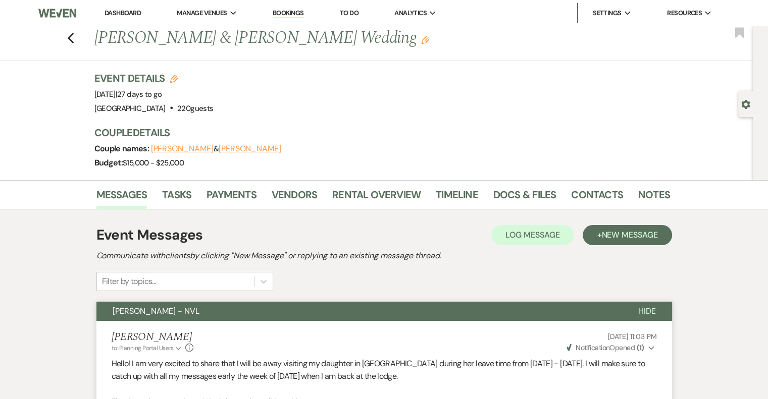  Describe the element at coordinates (384, 256) in the screenshot. I see `h2: Communicate with clients by clicking "New Message" or replying to an existing message thread.` at that location.